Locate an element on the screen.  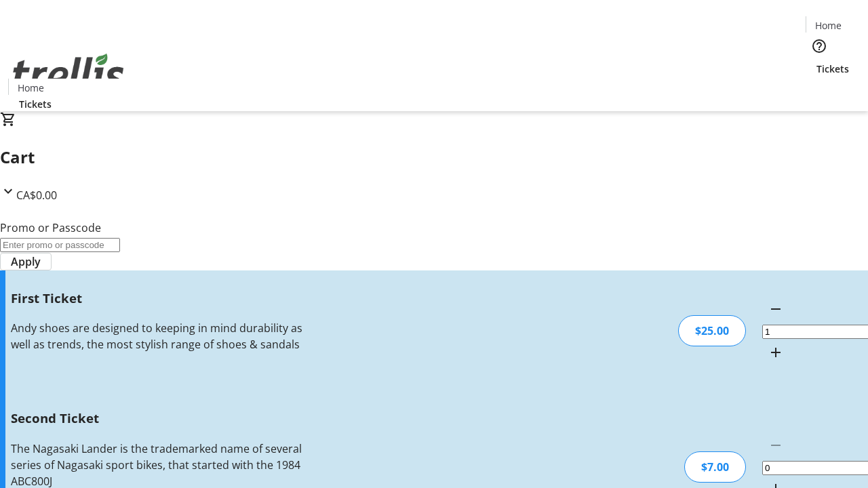
span: Apply is located at coordinates (26, 262).